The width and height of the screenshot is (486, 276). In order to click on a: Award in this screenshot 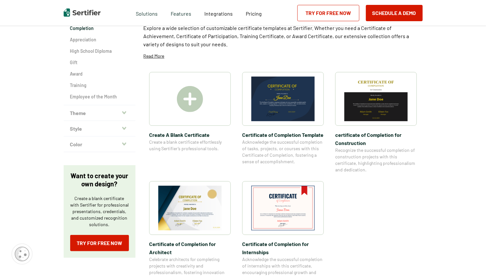, I will do `click(99, 74)`.